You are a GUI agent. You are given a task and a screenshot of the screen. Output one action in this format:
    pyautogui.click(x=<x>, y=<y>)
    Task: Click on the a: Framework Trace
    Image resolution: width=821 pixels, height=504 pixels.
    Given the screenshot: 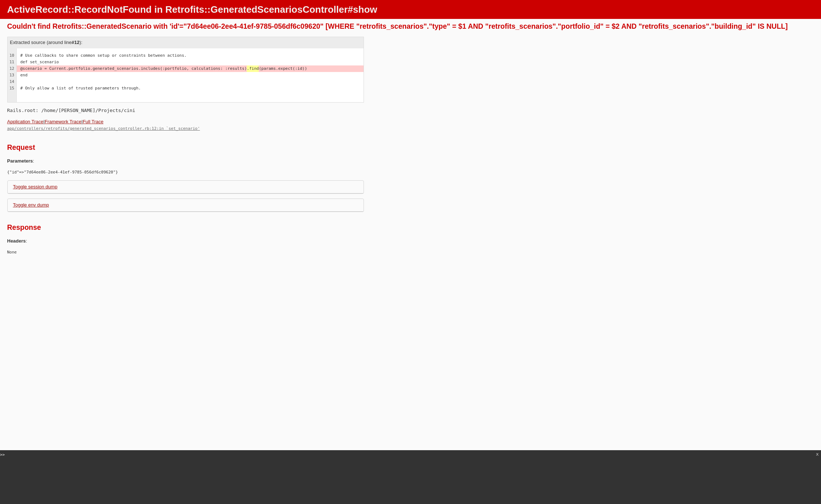 What is the action you would take?
    pyautogui.click(x=63, y=121)
    